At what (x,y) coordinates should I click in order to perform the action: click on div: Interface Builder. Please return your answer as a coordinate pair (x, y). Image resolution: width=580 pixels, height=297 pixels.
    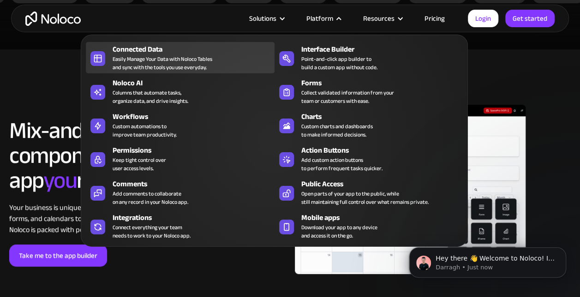
    Looking at the image, I should click on (384, 49).